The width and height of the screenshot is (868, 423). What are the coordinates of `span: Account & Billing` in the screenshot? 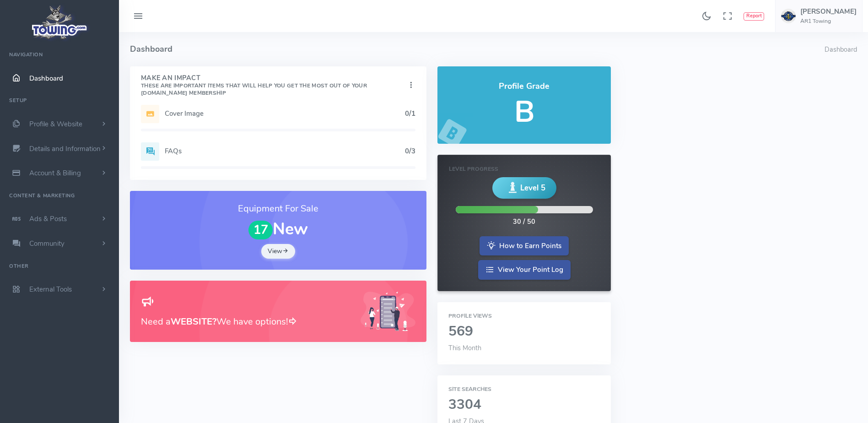 It's located at (55, 173).